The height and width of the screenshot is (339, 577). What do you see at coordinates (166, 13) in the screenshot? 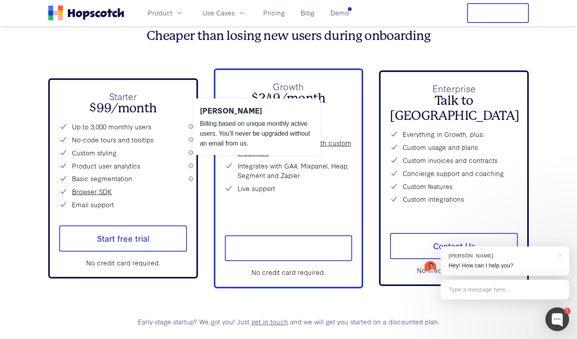
I see `button: Product` at bounding box center [166, 13].